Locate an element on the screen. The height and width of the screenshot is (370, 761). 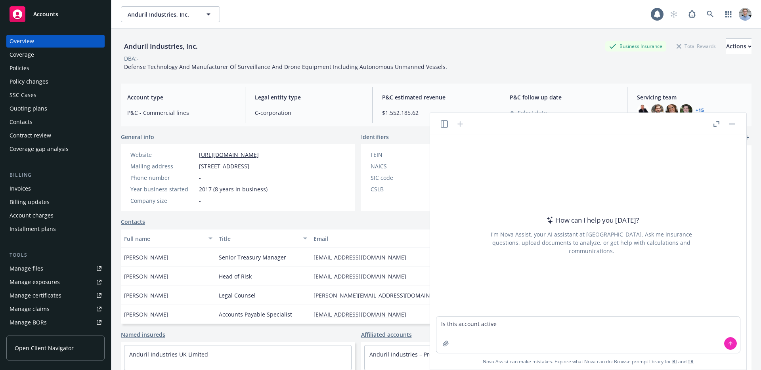
div: Quoting plans is located at coordinates (28, 109).